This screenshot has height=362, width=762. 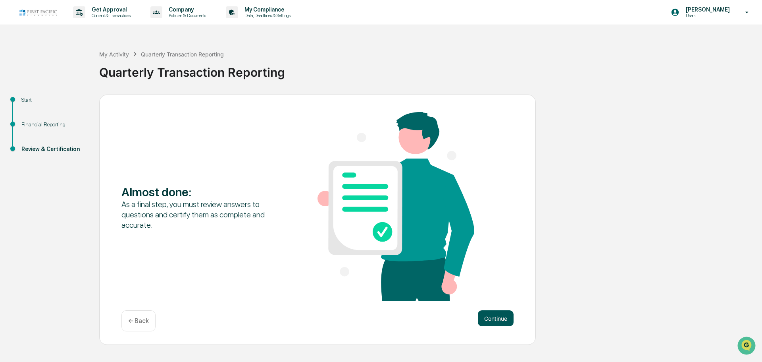 I want to click on div: Almost done :, so click(x=200, y=192).